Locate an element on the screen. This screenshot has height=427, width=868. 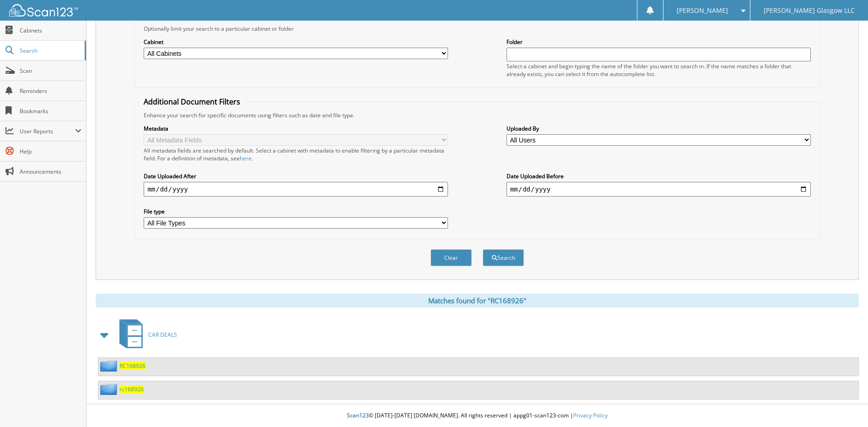
div: All metadata fields are searched by default. Select a cabinet with metadata to enable filtering b... is located at coordinates (296, 154).